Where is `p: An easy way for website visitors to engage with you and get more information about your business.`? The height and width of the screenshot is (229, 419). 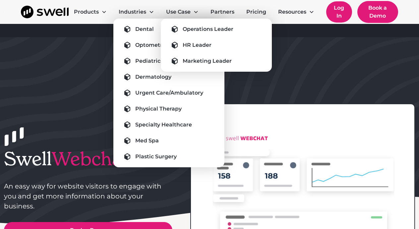
p: An easy way for website visitors to engage with you and get more information about your business. is located at coordinates (88, 196).